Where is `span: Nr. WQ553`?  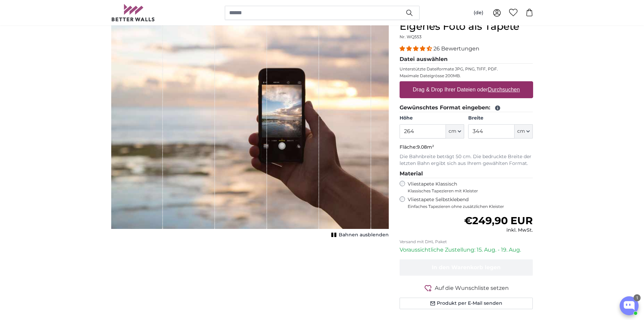 span: Nr. WQ553 is located at coordinates (410, 36).